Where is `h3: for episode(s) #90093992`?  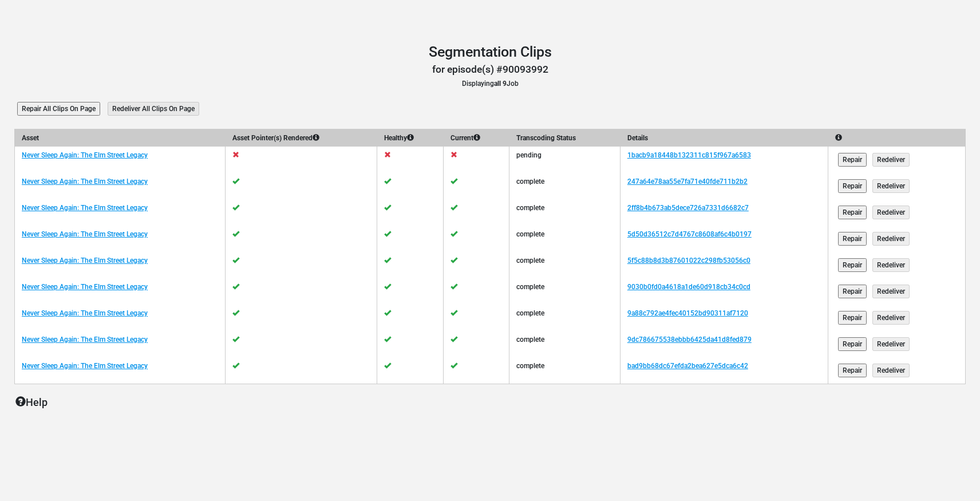 h3: for episode(s) #90093992 is located at coordinates (490, 70).